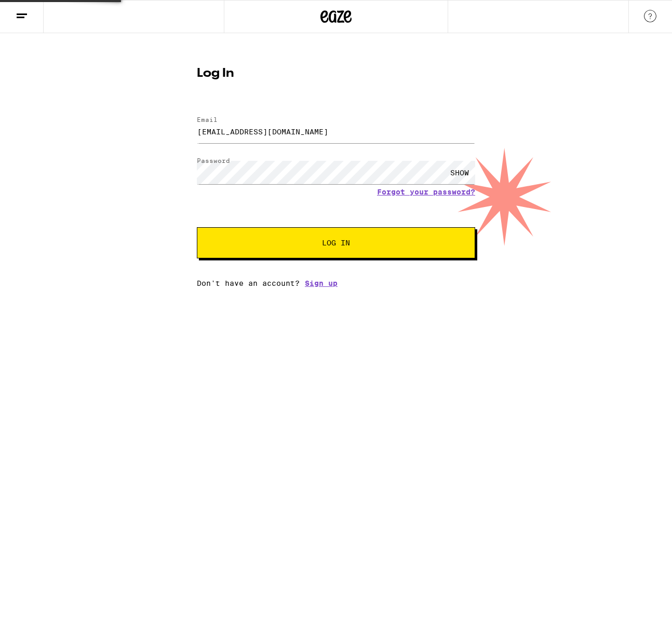 Image resolution: width=672 pixels, height=622 pixels. I want to click on label: Password, so click(213, 160).